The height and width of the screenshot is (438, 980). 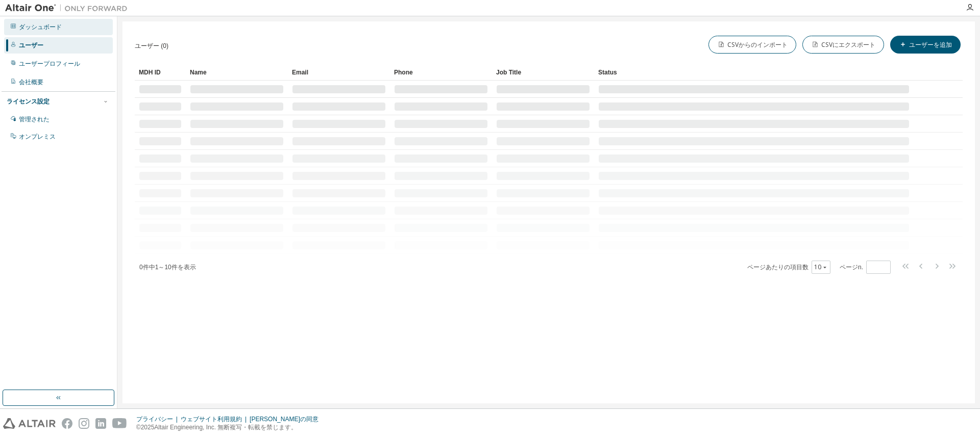 I want to click on font: プライバシー, so click(x=154, y=419).